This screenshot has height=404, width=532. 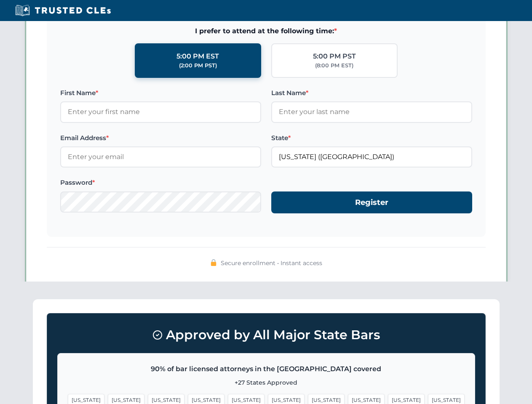 What do you see at coordinates (371, 157) in the screenshot?
I see `input: Missouri (MO)` at bounding box center [371, 157].